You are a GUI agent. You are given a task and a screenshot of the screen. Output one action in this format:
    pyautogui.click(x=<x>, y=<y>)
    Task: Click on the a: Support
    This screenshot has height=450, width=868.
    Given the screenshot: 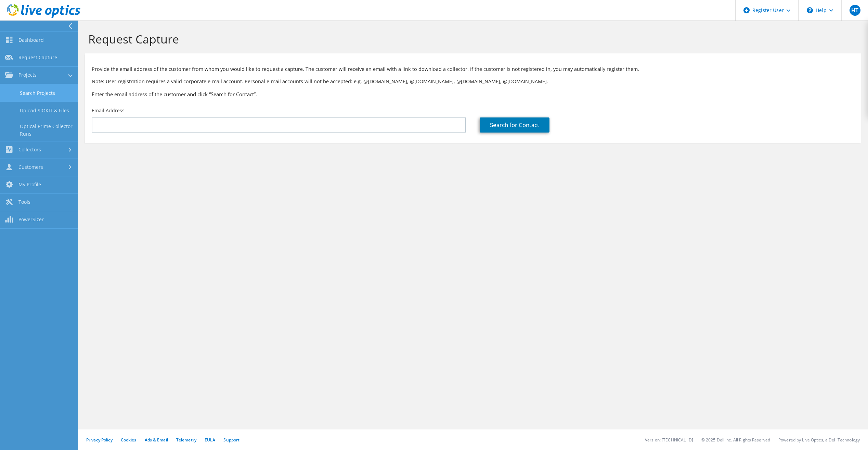 What is the action you would take?
    pyautogui.click(x=231, y=440)
    